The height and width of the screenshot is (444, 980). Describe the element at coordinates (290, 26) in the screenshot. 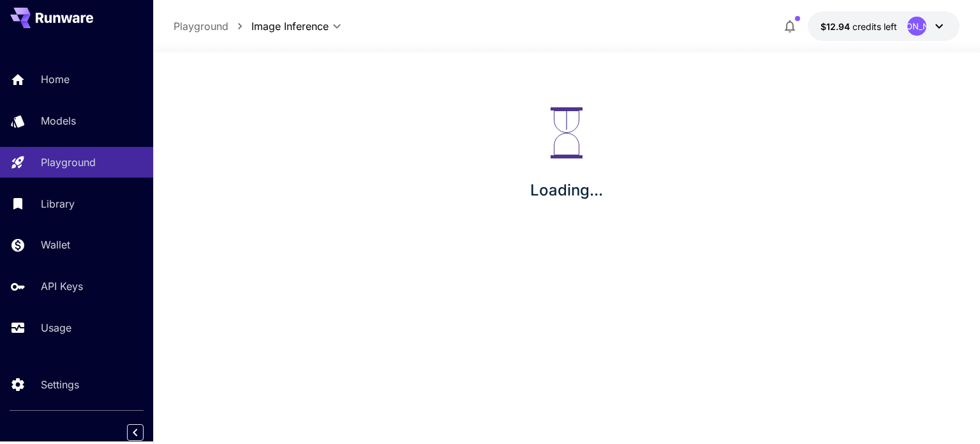

I see `span: Image Inference` at that location.